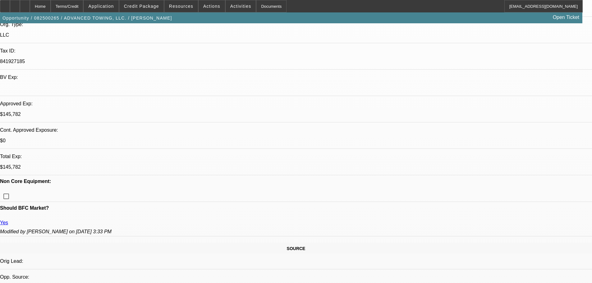  Describe the element at coordinates (566, 17) in the screenshot. I see `a: Open Ticket` at that location.